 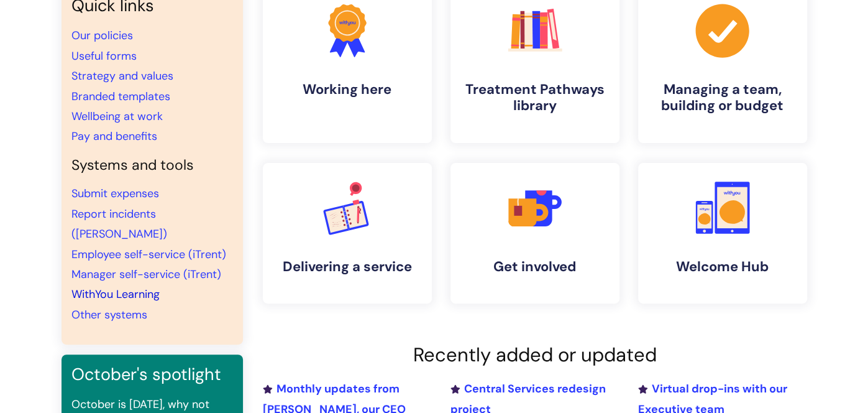 I want to click on a: Useful forms, so click(x=104, y=56).